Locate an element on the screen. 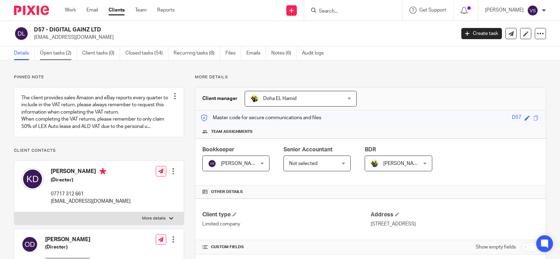 This screenshot has width=560, height=259. h4: Address is located at coordinates (455, 215).